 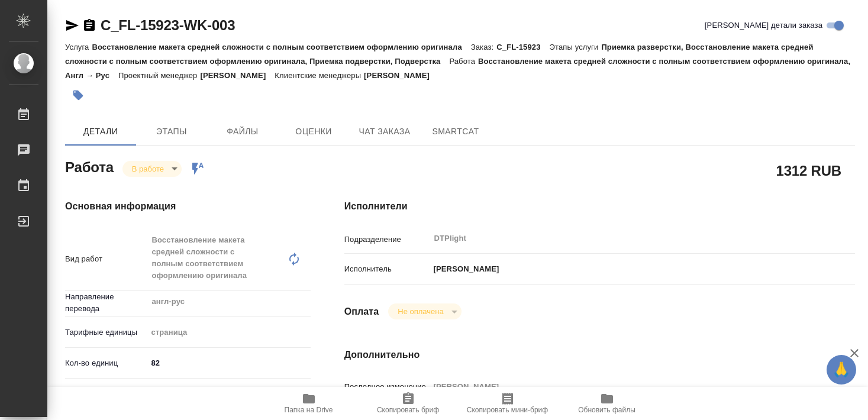 I want to click on button: В работе, so click(x=148, y=168).